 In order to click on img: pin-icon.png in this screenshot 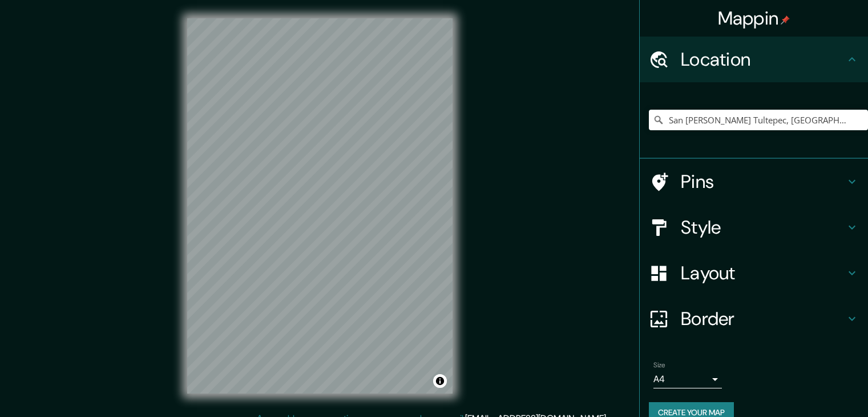, I will do `click(785, 20)`.